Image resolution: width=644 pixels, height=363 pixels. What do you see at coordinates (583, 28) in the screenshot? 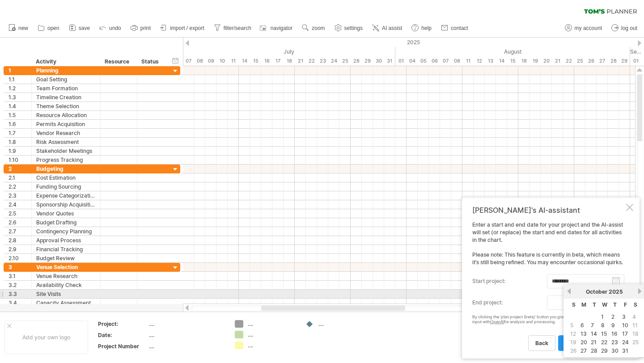
I see `a: my account` at bounding box center [583, 28].